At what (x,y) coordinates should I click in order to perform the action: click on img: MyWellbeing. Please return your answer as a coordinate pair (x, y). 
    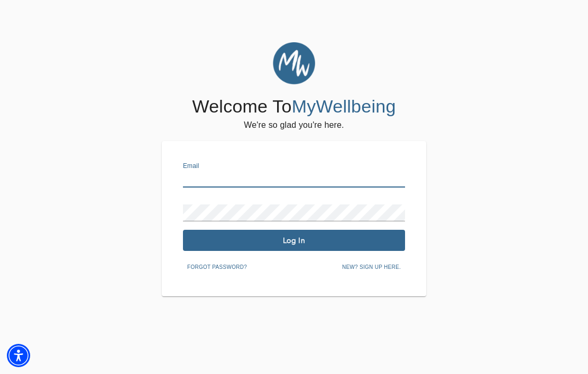
    Looking at the image, I should click on (294, 64).